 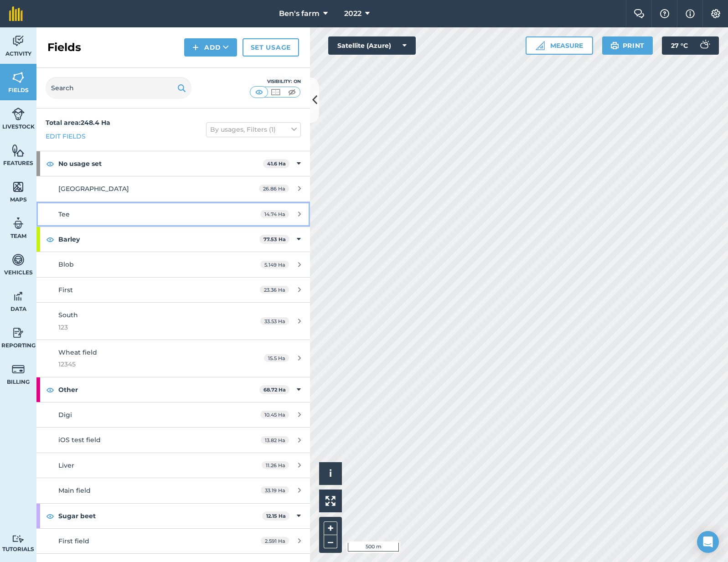 What do you see at coordinates (690, 14) in the screenshot?
I see `img: svg+xml;base64,PHN2ZyB4bWxucz0iaHR0cDovL3d3dy53My5vcmcvMjAwMC9zdmciIHdpZHRoPSIxNyIgaGVpZ2h0PSIxNy...` at bounding box center [690, 14].